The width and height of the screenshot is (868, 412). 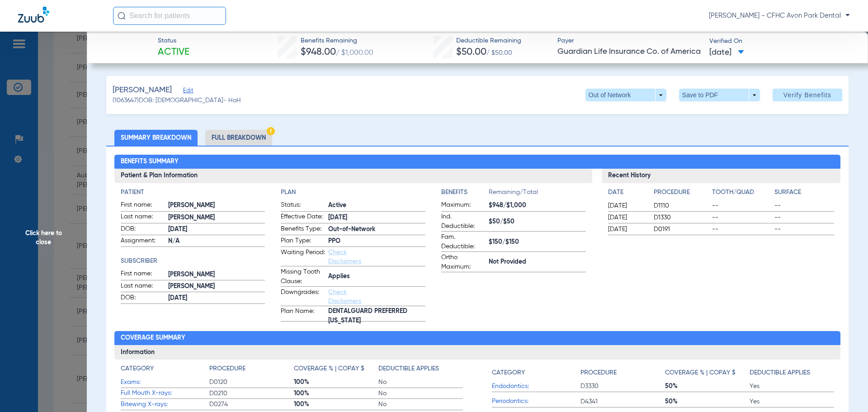 I want to click on h4: Surface, so click(x=804, y=192).